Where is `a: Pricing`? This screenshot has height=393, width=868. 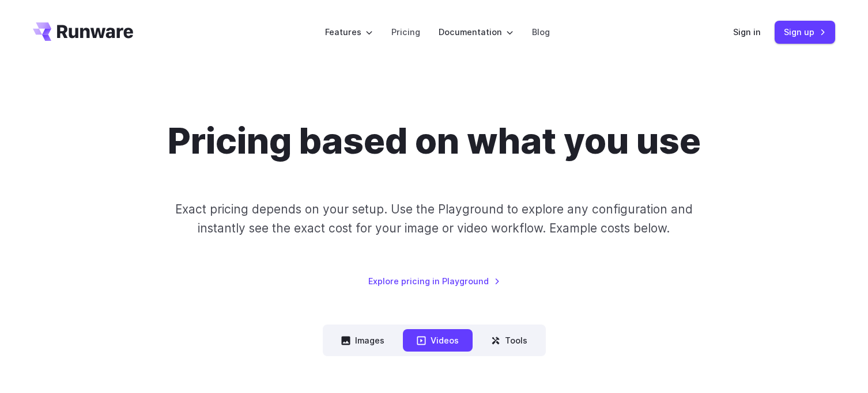 a: Pricing is located at coordinates (406, 31).